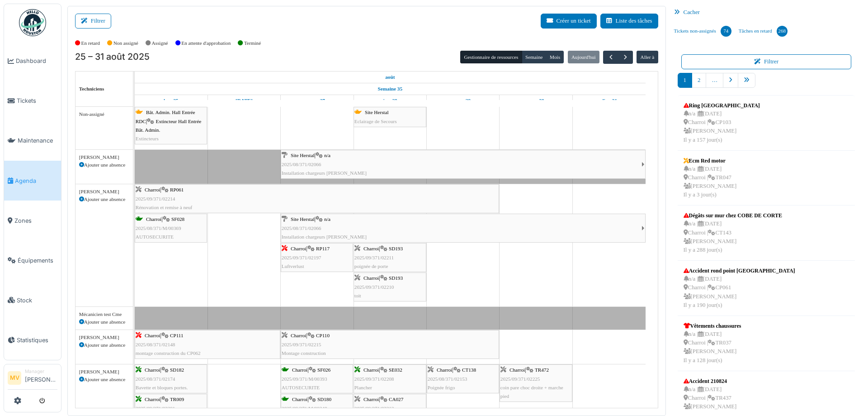  What do you see at coordinates (521, 379) in the screenshot?
I see `span: 2025/09/371/02225` at bounding box center [521, 379].